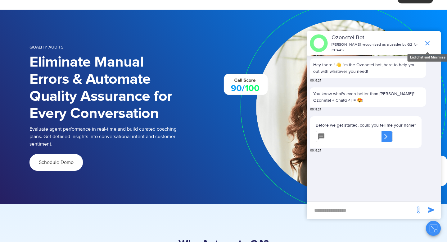 This screenshot has width=447, height=242. Describe the element at coordinates (46, 47) in the screenshot. I see `span: Quality Audits` at that location.